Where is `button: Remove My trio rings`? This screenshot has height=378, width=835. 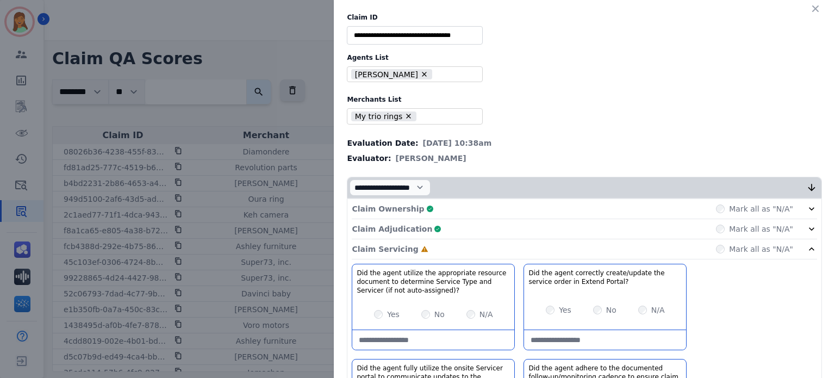
button: Remove My trio rings is located at coordinates (408, 116).